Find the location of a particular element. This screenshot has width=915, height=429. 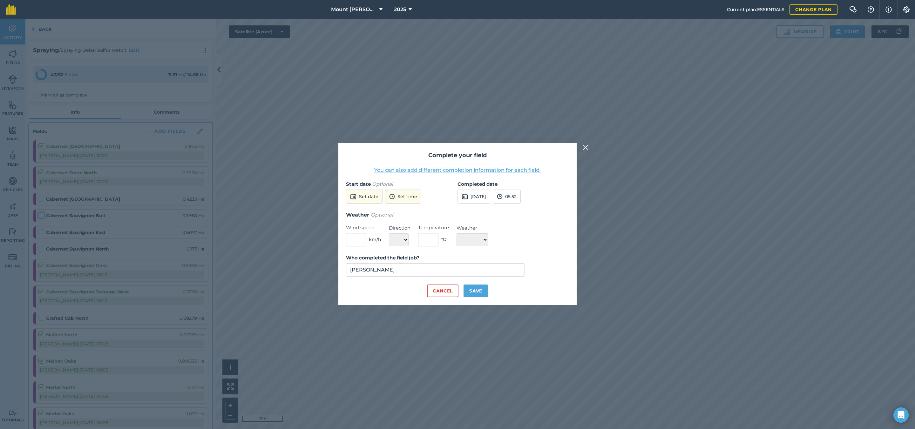

img: Two speech bubbles overlapping with the left bubble in the forefront is located at coordinates (853, 10).